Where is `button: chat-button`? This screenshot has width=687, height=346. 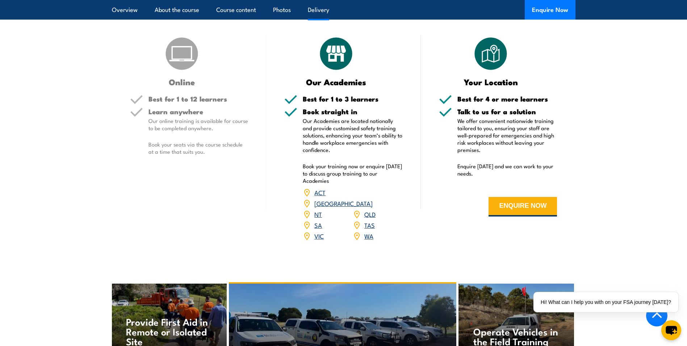 button: chat-button is located at coordinates (671, 330).